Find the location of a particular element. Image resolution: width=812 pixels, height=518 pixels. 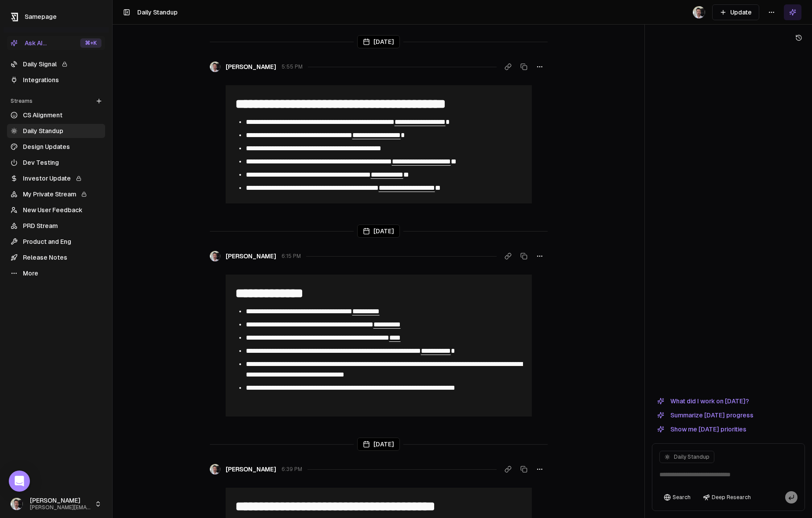

a: Daily Standup is located at coordinates (56, 131).